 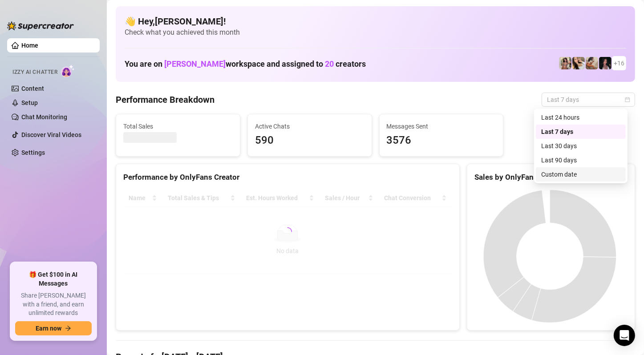 What do you see at coordinates (606, 63) in the screenshot?
I see `img: Baby (@babyyyybellaa)` at bounding box center [606, 63].